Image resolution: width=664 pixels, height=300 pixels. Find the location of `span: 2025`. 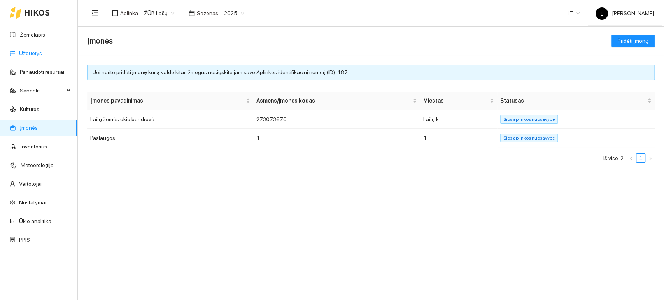

span: 2025 is located at coordinates (234, 13).